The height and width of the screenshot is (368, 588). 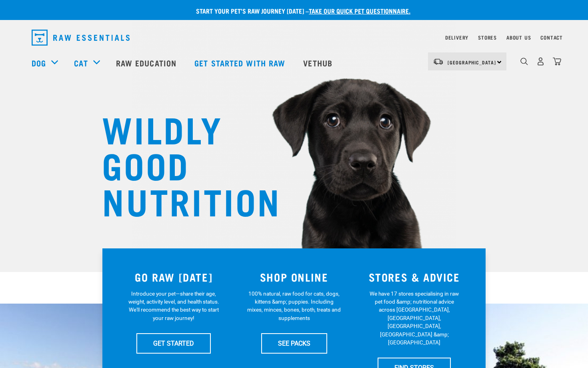 I want to click on img: Raw Essentials Logo, so click(x=80, y=38).